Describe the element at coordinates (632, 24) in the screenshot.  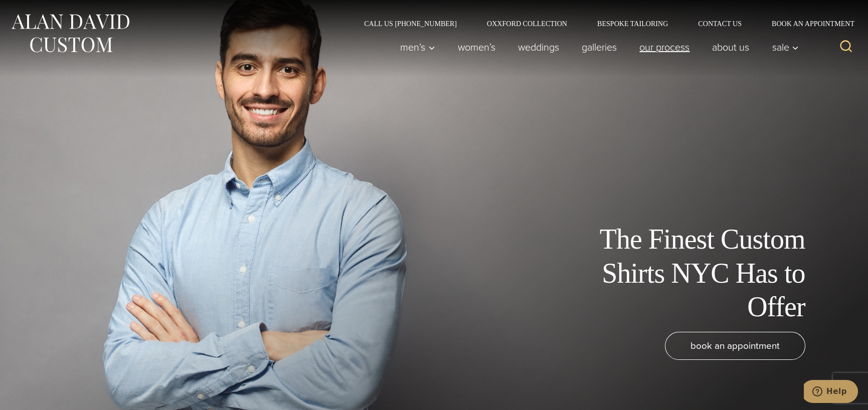
I see `a: Bespoke Tailoring` at that location.